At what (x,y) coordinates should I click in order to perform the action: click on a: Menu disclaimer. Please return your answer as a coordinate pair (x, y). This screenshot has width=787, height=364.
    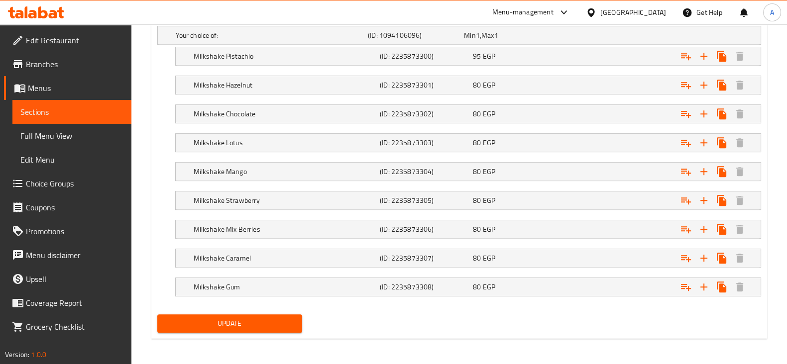
    Looking at the image, I should click on (68, 255).